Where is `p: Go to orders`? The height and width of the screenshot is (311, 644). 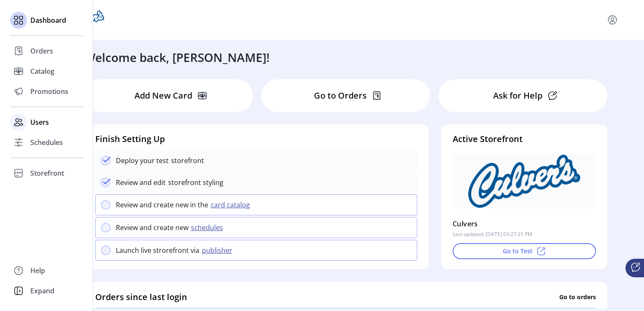
p: Go to orders is located at coordinates (577, 297).